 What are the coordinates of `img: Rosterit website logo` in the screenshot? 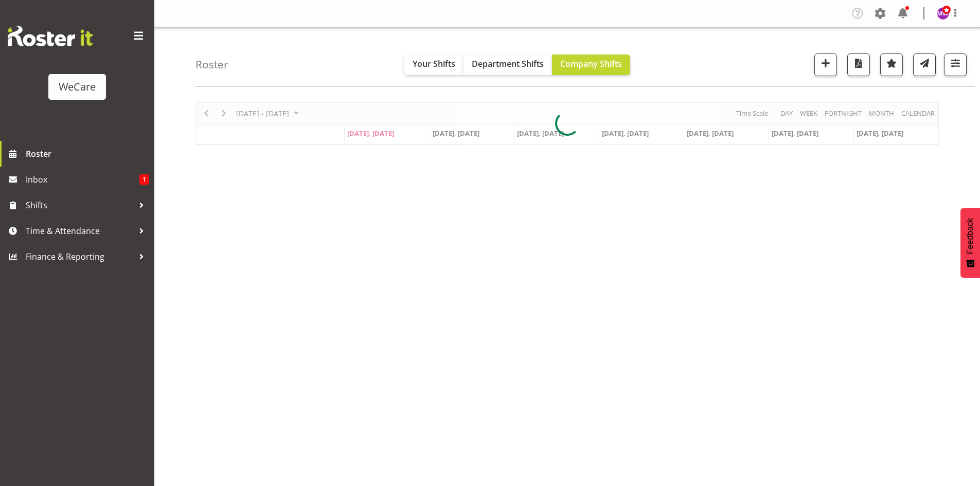 It's located at (50, 36).